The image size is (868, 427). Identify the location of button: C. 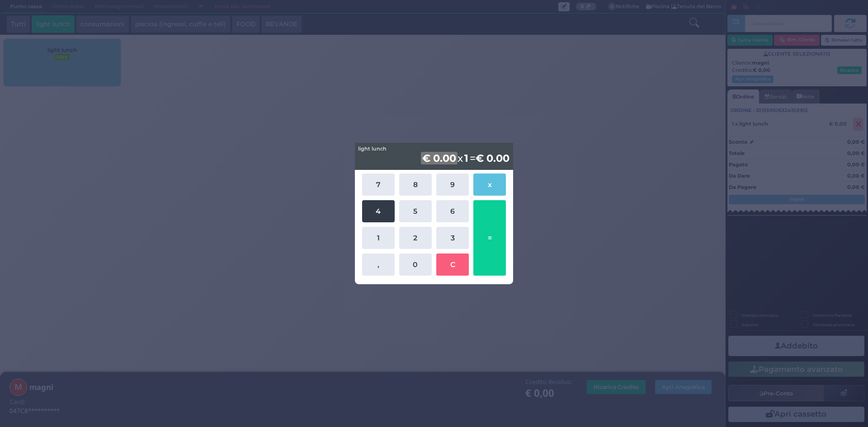
(453, 264).